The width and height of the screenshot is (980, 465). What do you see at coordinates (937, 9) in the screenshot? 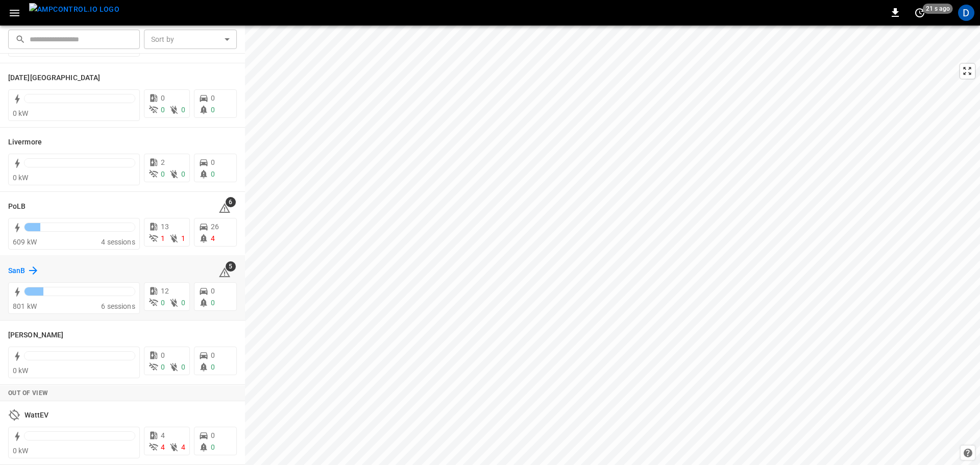
I see `span: 21 s ago` at bounding box center [937, 9].